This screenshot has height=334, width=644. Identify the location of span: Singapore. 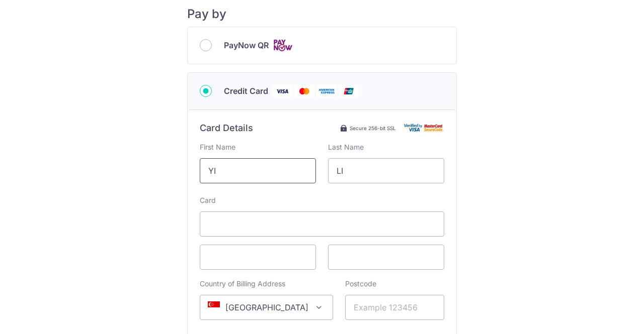
(266, 307).